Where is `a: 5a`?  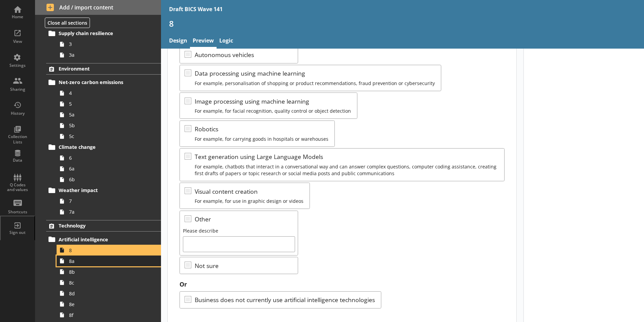
a: 5a is located at coordinates (109, 114).